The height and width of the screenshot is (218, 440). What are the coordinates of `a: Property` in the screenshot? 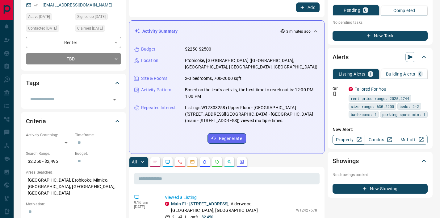 It's located at (348, 140).